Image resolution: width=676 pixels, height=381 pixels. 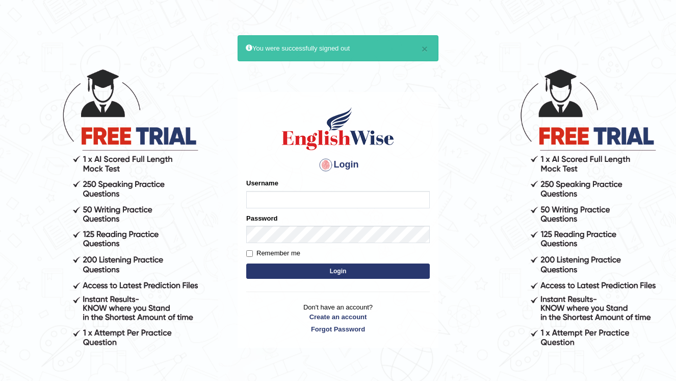 I want to click on img: Logo of English Wise sign in for intelligent practice with AI, so click(x=338, y=129).